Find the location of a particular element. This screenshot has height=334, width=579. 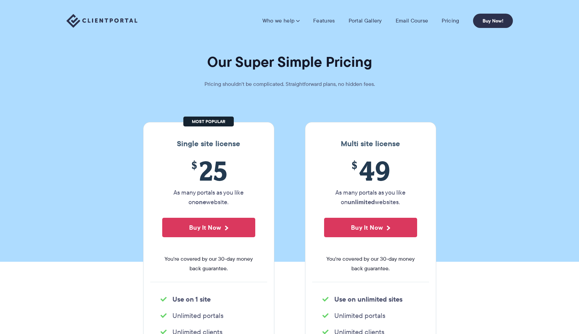

a: Portal Gallery is located at coordinates (366, 21).